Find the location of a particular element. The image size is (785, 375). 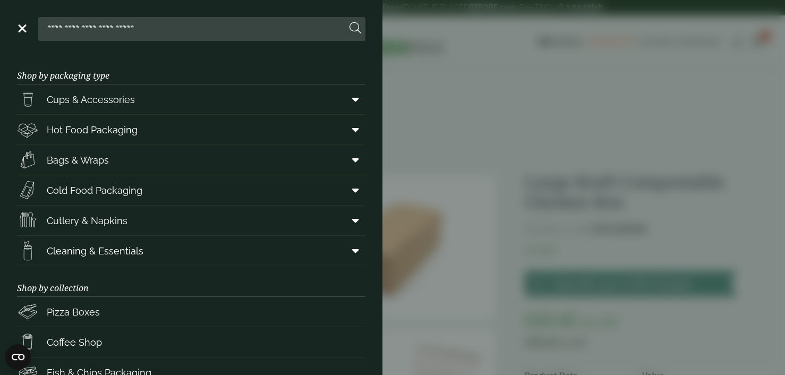

a: Bags & Wraps is located at coordinates (191, 160).